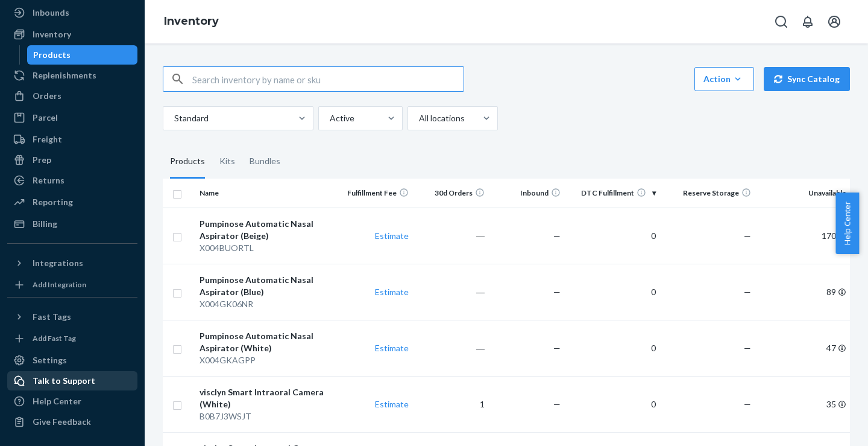 This screenshot has width=868, height=446. I want to click on button: Open Search Box, so click(782, 21).